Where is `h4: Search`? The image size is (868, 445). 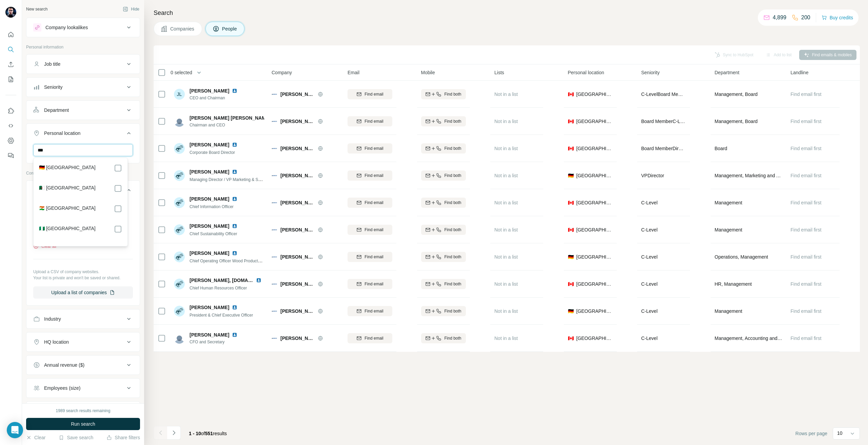 h4: Search is located at coordinates (507, 13).